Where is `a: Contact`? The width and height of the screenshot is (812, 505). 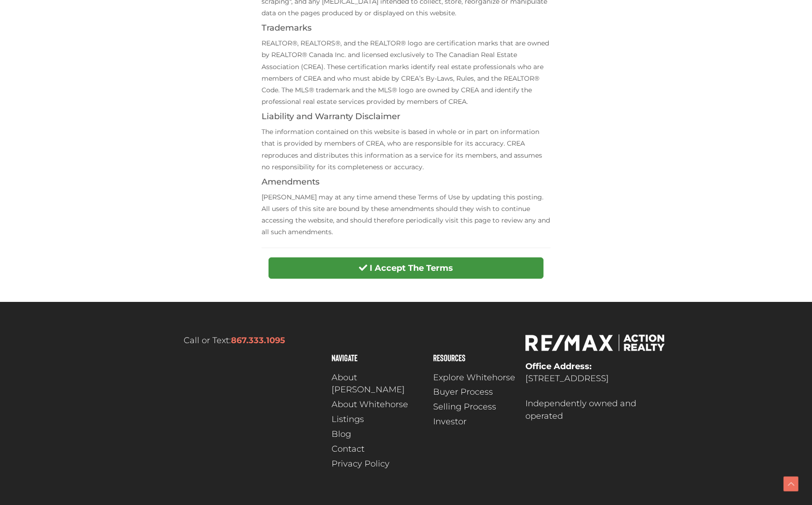
a: Contact is located at coordinates (378, 449).